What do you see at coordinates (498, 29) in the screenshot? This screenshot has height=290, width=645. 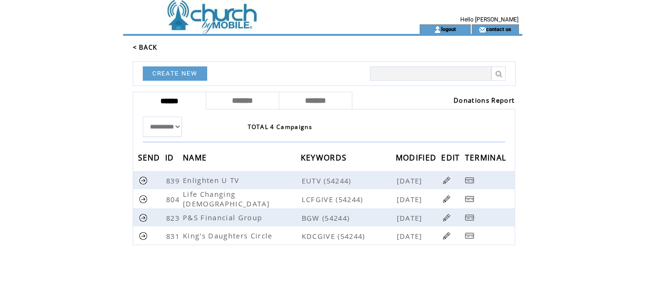 I see `a: contact us` at bounding box center [498, 29].